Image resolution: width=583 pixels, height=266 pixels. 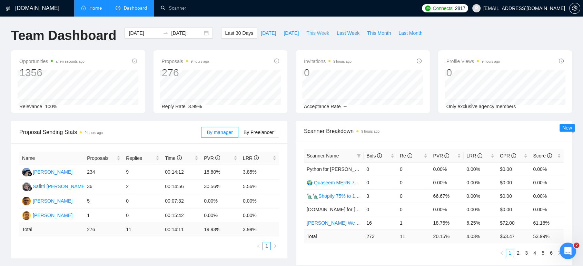 What do you see at coordinates (574, 8) in the screenshot?
I see `button: setting` at bounding box center [574, 8].